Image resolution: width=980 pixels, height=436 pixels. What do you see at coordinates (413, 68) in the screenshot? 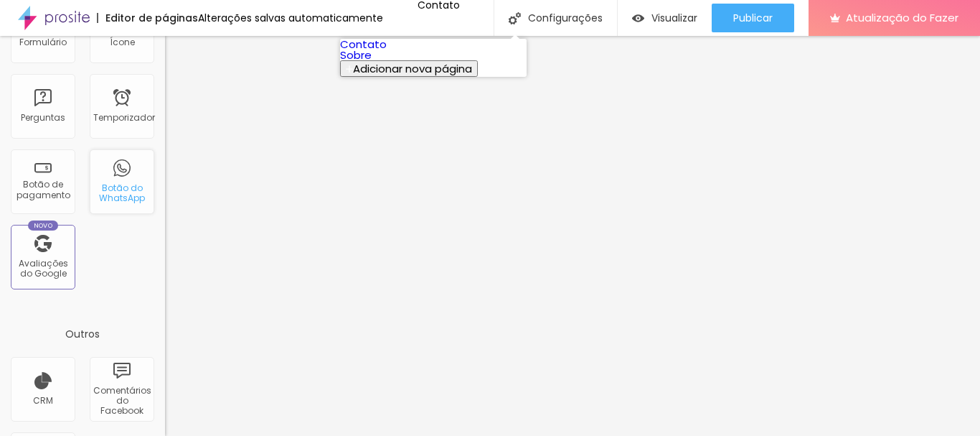
I see `font: Adicionar nova página` at bounding box center [413, 68].